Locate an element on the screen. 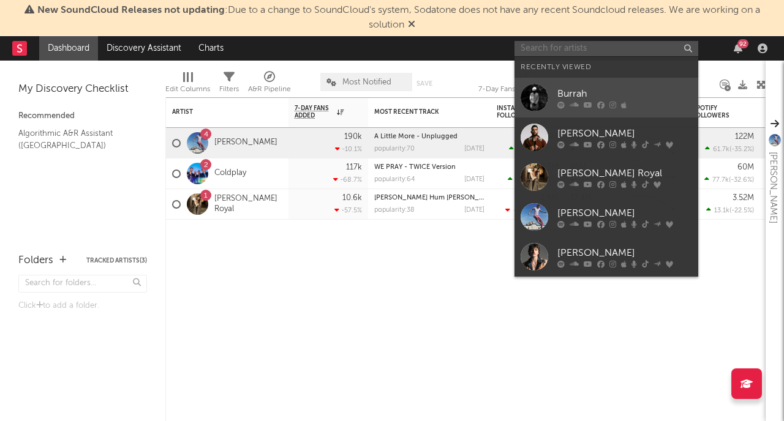  a: Dashboard is located at coordinates (69, 48).